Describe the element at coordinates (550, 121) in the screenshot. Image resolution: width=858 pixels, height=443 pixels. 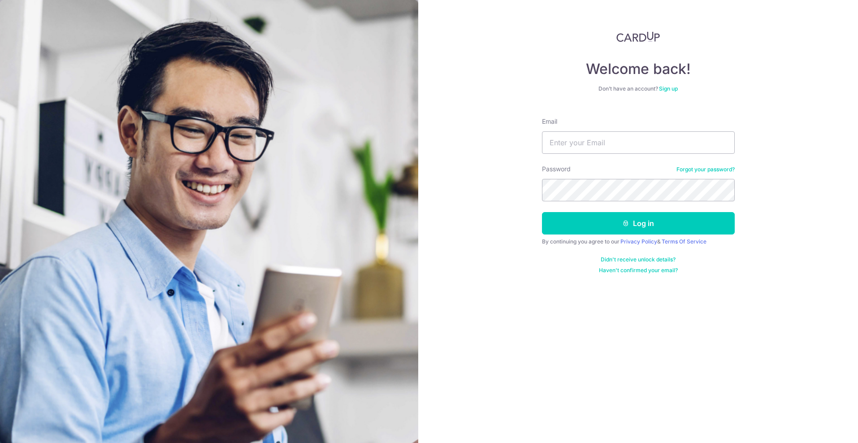
I see `label: Email` at that location.